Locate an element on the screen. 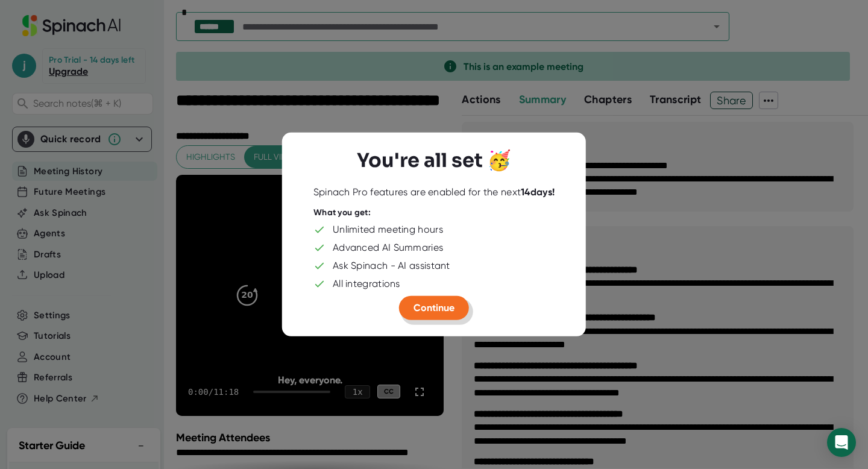  h3: You're all set 🥳 is located at coordinates (434, 160).